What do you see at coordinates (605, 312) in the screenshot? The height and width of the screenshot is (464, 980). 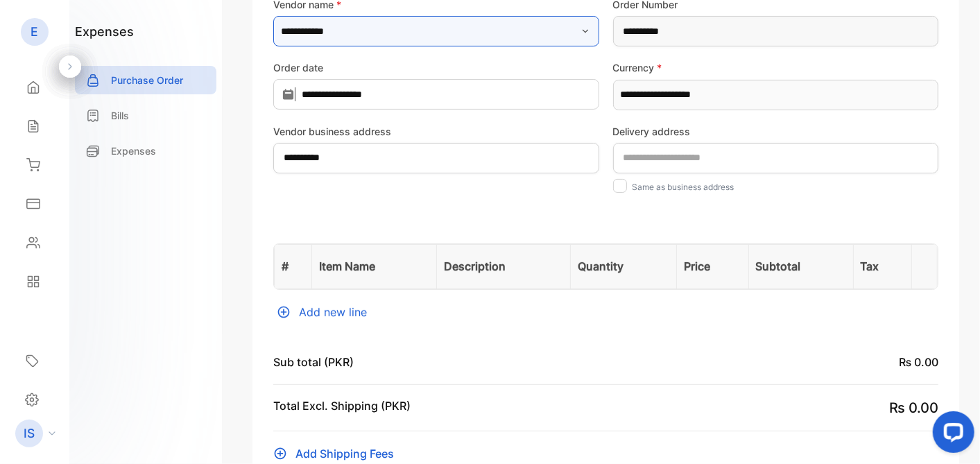 I see `div: Add new line` at bounding box center [605, 312].